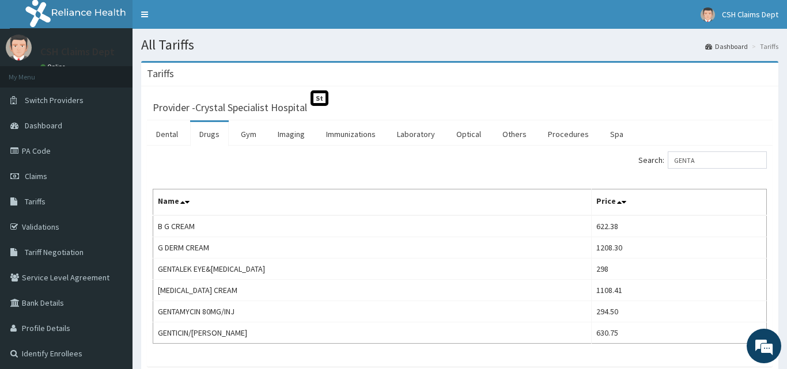  What do you see at coordinates (718, 160) in the screenshot?
I see `input: Search:` at bounding box center [718, 160].